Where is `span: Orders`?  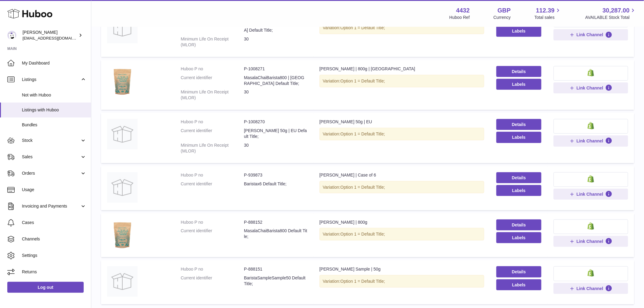
span: Orders is located at coordinates (51, 173).